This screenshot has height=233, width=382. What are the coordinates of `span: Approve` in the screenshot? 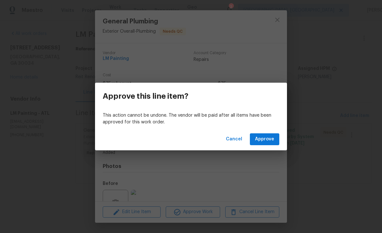 It's located at (265, 139).